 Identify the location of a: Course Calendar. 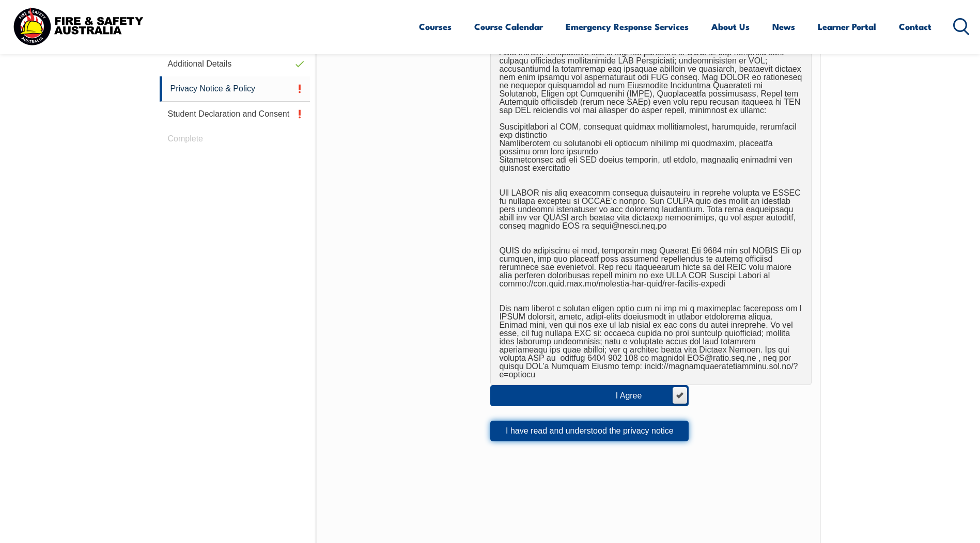
(508, 26).